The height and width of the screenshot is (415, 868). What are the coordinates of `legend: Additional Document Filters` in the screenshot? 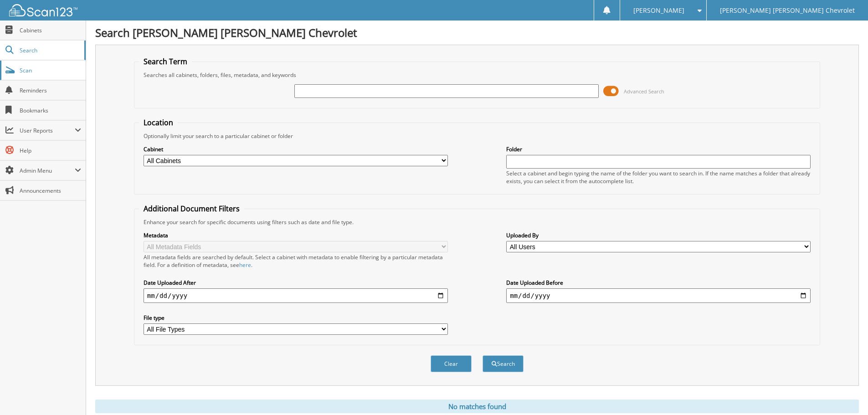 It's located at (192, 209).